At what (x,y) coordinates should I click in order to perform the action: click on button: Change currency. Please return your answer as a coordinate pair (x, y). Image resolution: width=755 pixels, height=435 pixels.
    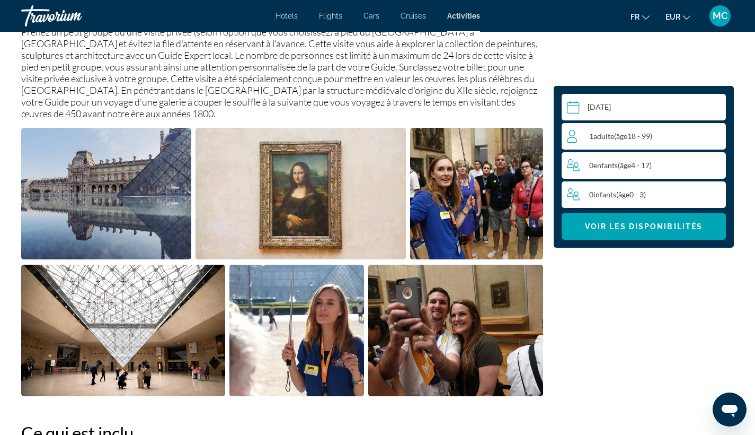
    Looking at the image, I should click on (678, 16).